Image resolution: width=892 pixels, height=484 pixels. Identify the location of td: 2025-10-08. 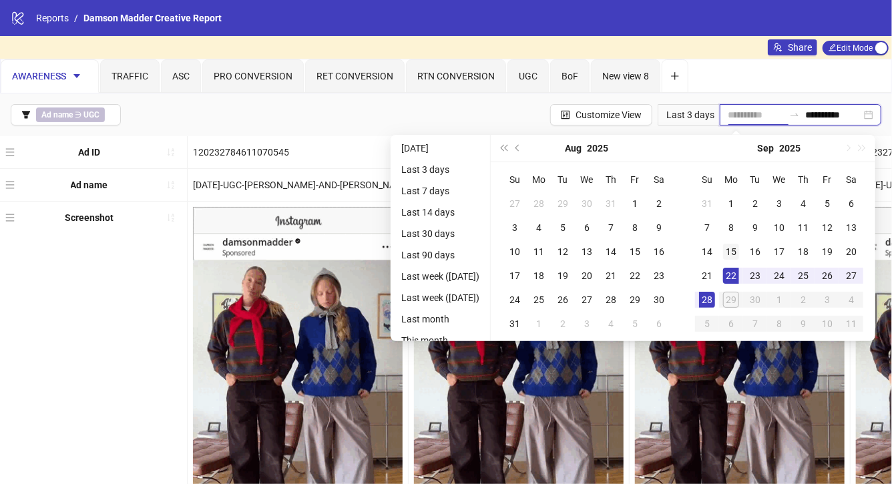
(779, 324).